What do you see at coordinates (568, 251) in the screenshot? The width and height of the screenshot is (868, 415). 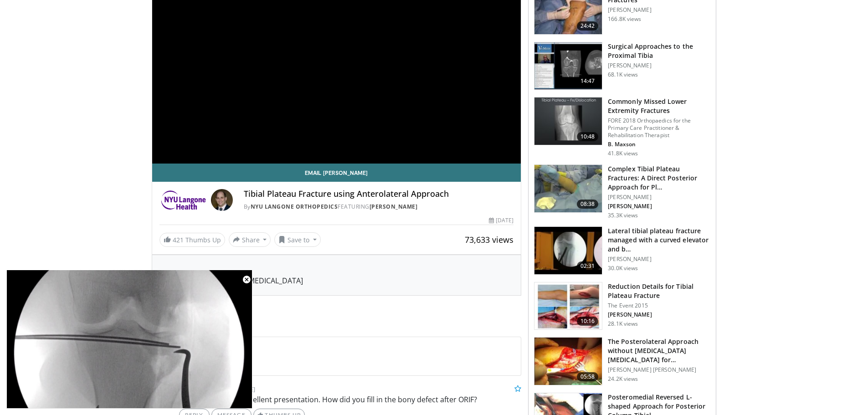 I see `img: ssCKXnGZZaxxNNa35hMDoxOjBvO2OFFA_1.150x105_q85_crop-smart_upscale.jpg` at bounding box center [568, 251].